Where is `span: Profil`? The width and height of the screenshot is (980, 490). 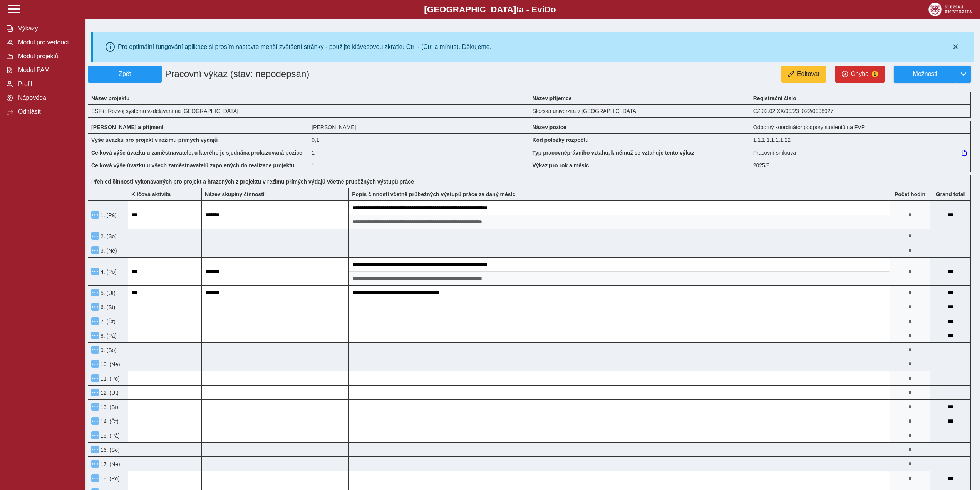 span: Profil is located at coordinates (47, 84).